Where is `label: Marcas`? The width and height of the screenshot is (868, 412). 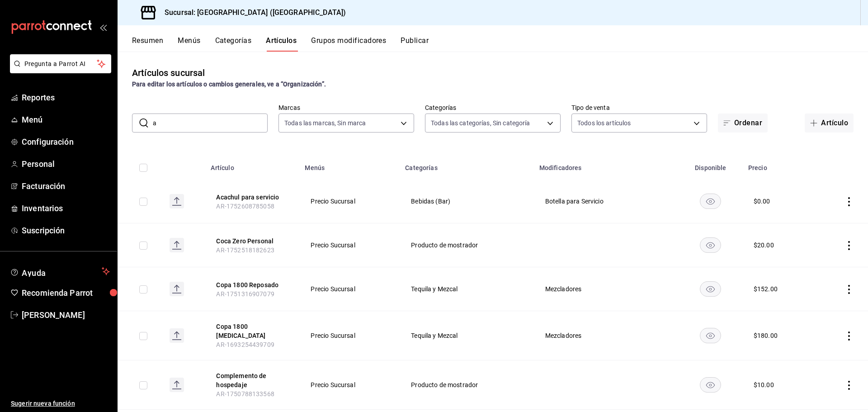
label: Marcas is located at coordinates (346, 108).